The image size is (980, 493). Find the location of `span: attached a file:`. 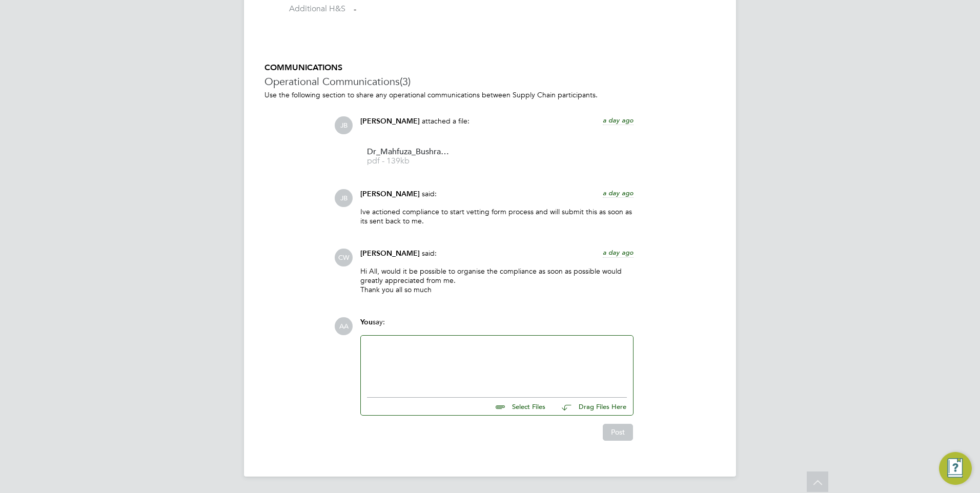

span: attached a file: is located at coordinates (445, 121).